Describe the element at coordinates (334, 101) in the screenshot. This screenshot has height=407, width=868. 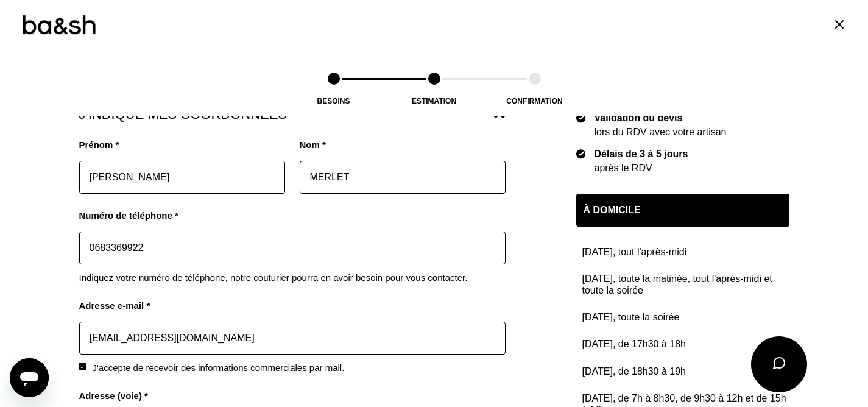
I see `div: Besoins` at that location.